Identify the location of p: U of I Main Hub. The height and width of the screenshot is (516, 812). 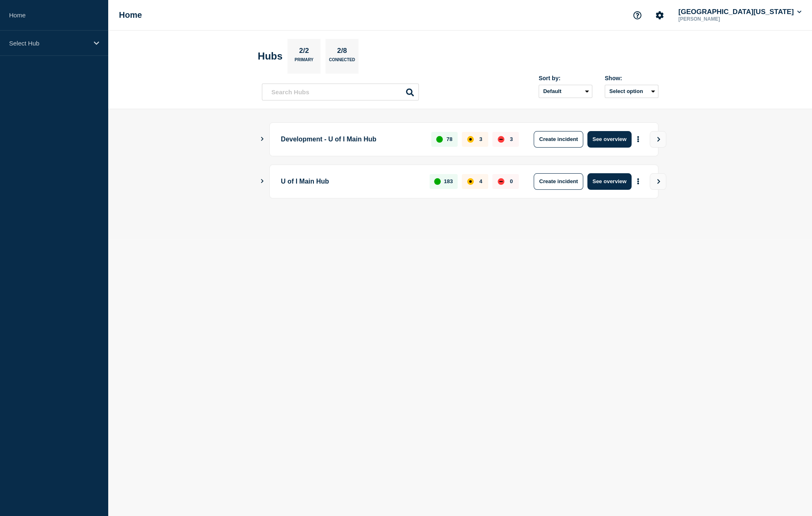
(350, 181).